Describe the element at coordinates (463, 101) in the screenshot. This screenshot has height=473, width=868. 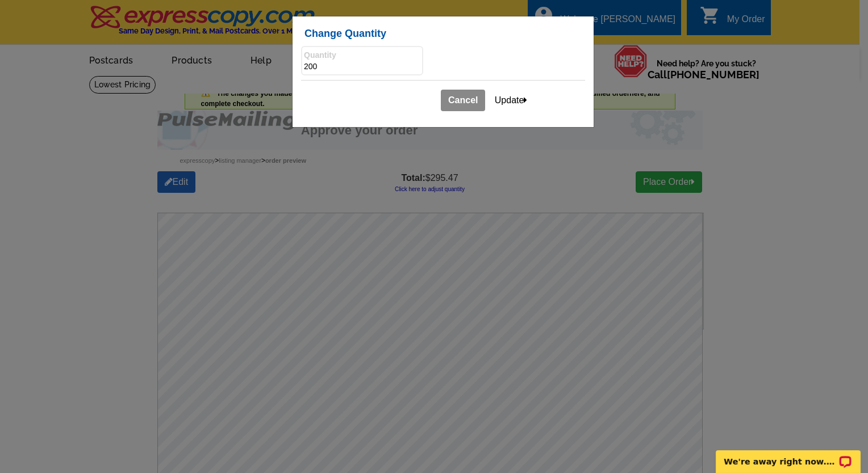
I see `a: Cancel` at that location.